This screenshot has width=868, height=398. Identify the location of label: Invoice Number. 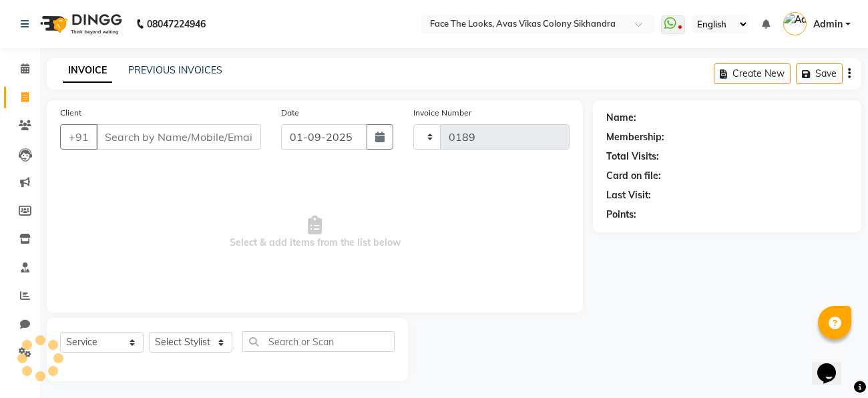
(442, 113).